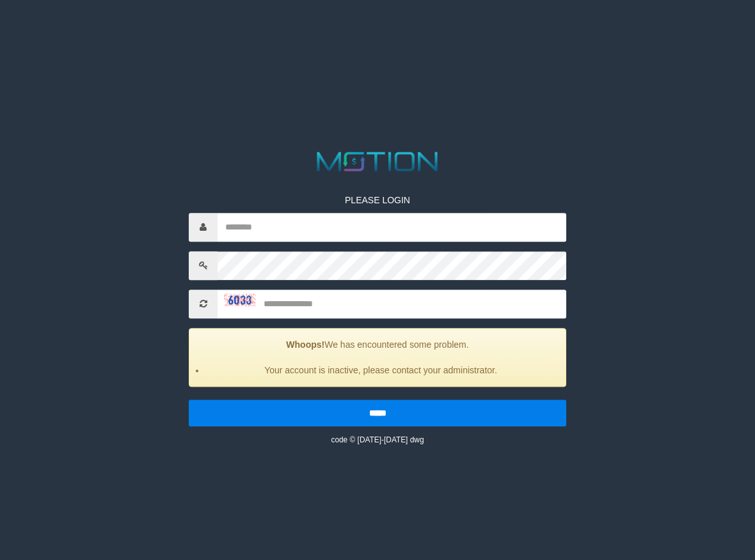  I want to click on img: MOTION_logo.png, so click(378, 161).